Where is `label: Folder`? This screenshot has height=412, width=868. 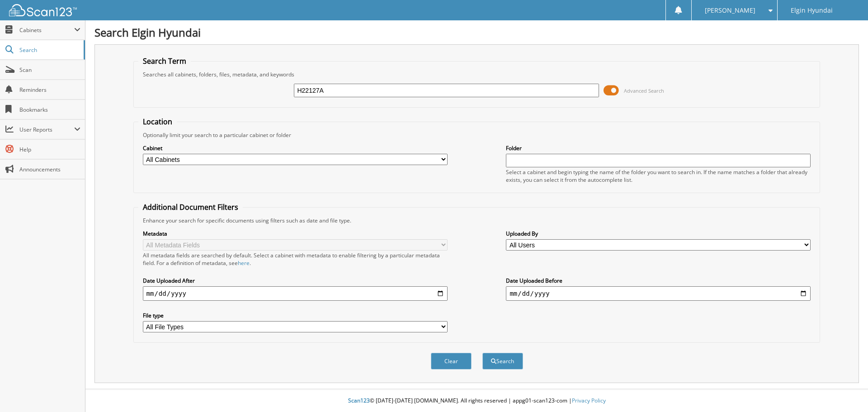 label: Folder is located at coordinates (658, 148).